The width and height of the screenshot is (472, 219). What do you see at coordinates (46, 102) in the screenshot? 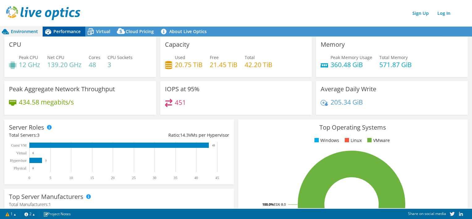
I see `h4: 434.58 megabits/s` at bounding box center [46, 102].